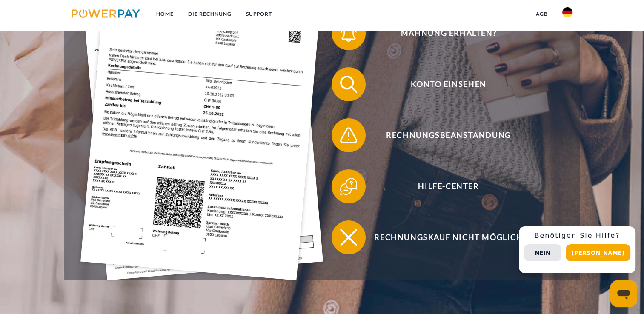  What do you see at coordinates (442, 238) in the screenshot?
I see `button: Rechnungskauf nicht möglich` at bounding box center [442, 238].